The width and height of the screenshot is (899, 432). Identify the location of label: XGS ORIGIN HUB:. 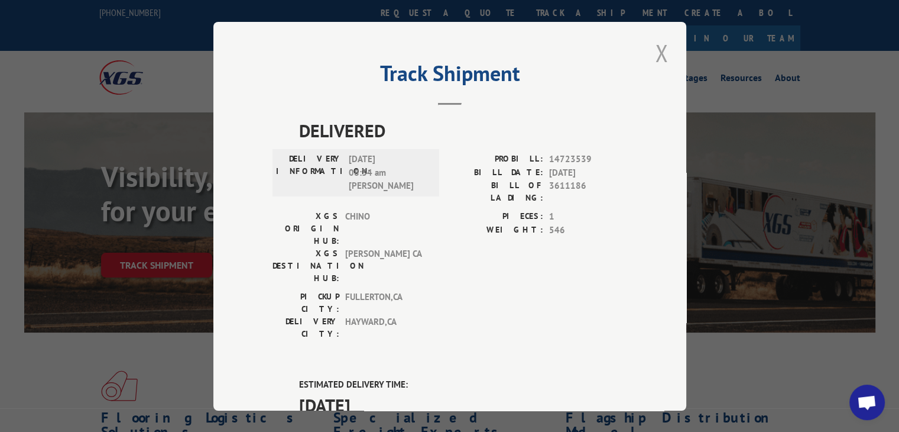
(306, 228).